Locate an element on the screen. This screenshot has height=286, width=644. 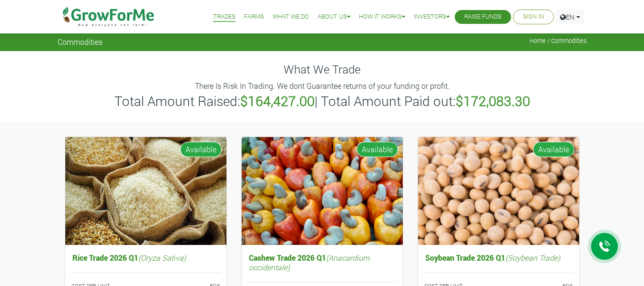
h5: Cashew Trade 2026 Q1 is located at coordinates (322, 262).